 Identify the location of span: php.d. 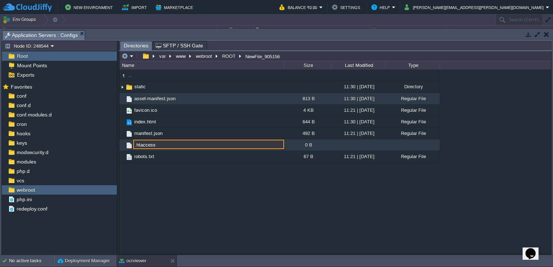
(23, 171).